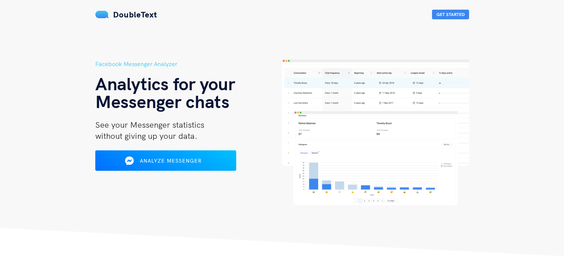 The width and height of the screenshot is (564, 271). What do you see at coordinates (166, 163) in the screenshot?
I see `a: Analyze Messenger` at bounding box center [166, 163].